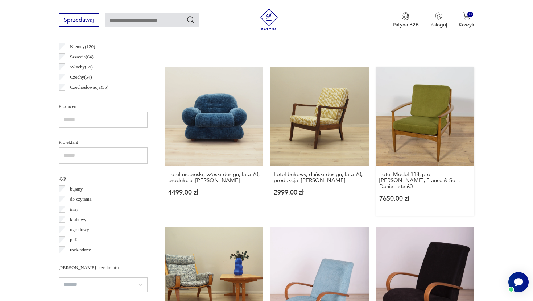 Image resolution: width=533 pixels, height=301 pixels. What do you see at coordinates (425, 199) in the screenshot?
I see `p: 7650,00 zł` at bounding box center [425, 199].